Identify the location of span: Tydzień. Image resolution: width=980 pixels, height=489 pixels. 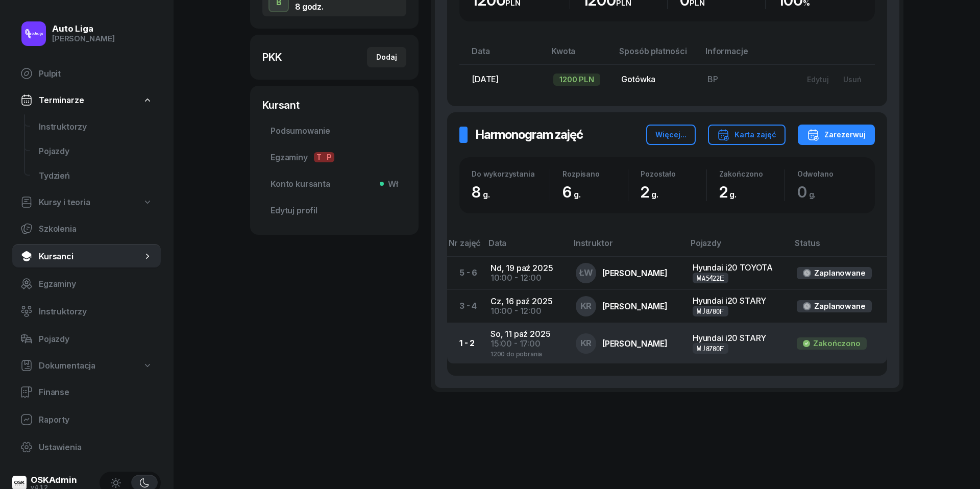
(95, 175).